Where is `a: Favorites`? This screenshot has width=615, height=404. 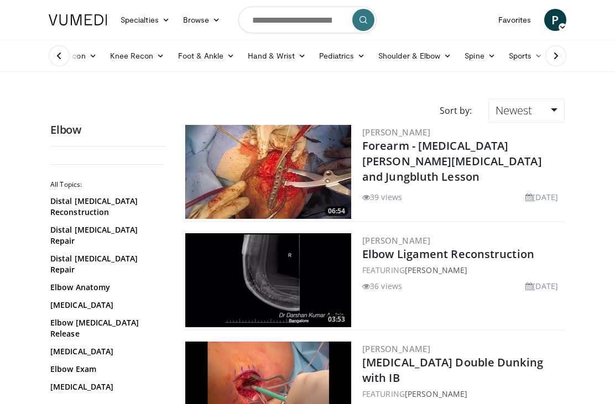
a: Favorites is located at coordinates (514, 20).